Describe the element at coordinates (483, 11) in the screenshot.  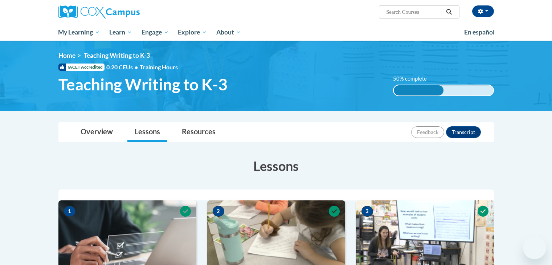
I see `button: Account Settings` at that location.